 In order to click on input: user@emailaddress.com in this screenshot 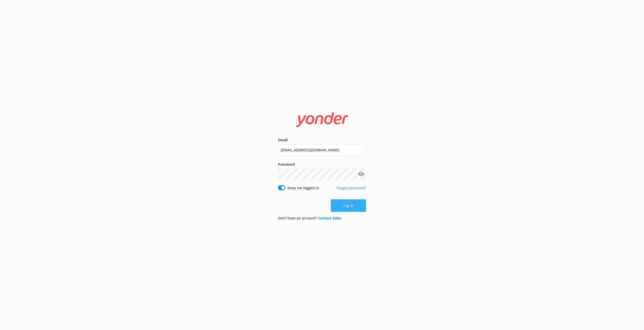, I will do `click(322, 150)`.